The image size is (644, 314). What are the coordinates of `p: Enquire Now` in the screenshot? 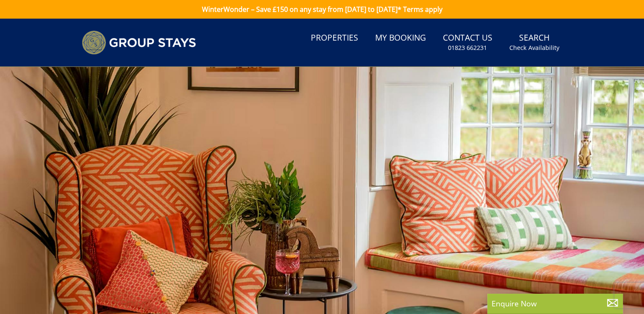 It's located at (555, 304).